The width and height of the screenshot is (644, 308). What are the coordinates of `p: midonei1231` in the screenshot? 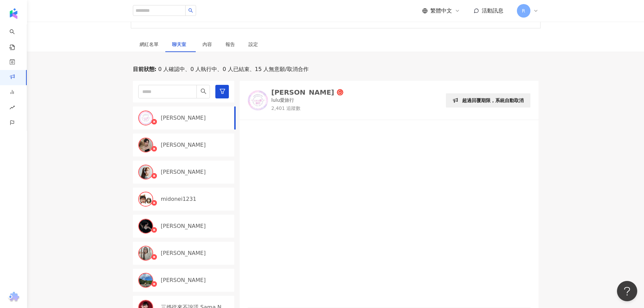 It's located at (179, 199).